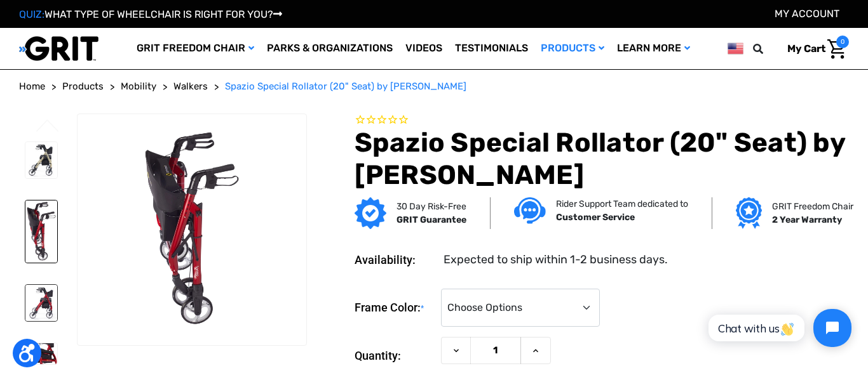 The image size is (868, 380). Describe the element at coordinates (190, 87) in the screenshot. I see `a: Walkers` at that location.